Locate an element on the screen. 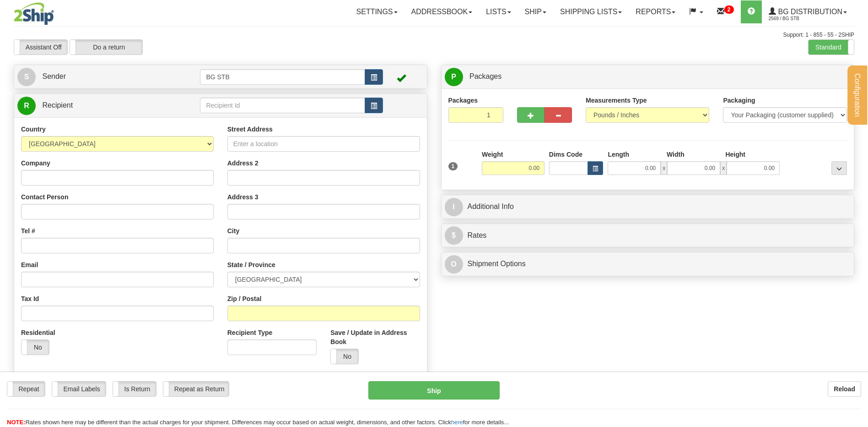 The image size is (868, 427). a: Lists is located at coordinates (498, 12).